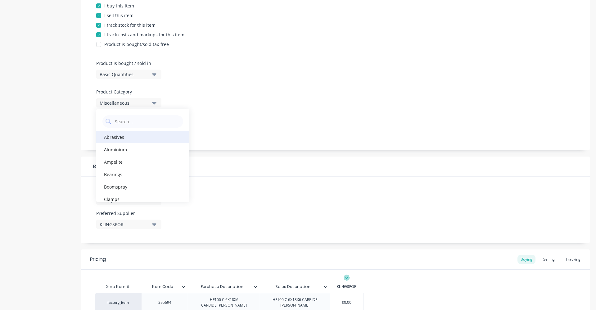 This screenshot has height=310, width=596. Describe the element at coordinates (129, 213) in the screenshot. I see `label: Preferred Supplier` at that location.